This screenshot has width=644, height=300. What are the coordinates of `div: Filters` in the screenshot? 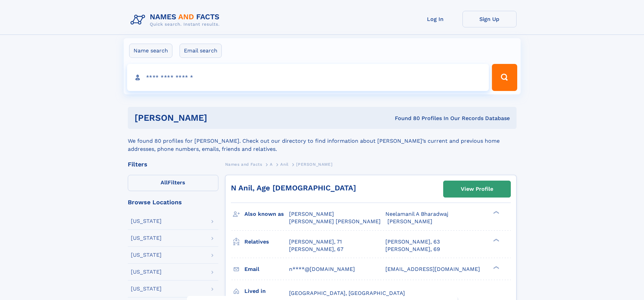 It's located at (173, 165).